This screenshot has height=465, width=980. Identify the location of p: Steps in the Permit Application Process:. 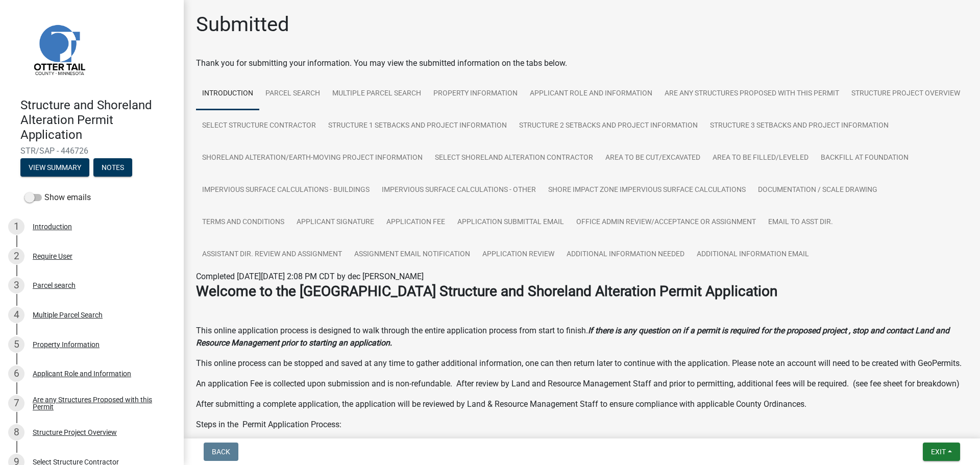
(581, 425).